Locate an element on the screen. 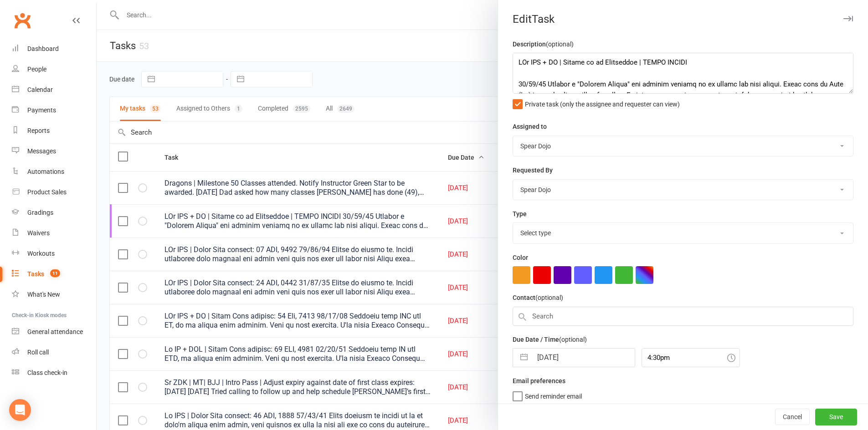 The height and width of the screenshot is (430, 868). a: Automations is located at coordinates (54, 172).